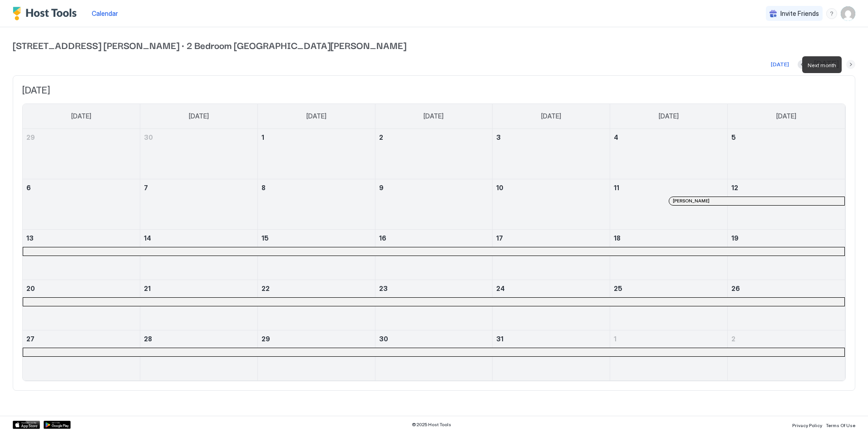 The image size is (868, 433). Describe the element at coordinates (669, 154) in the screenshot. I see `td: July 4, 2025` at that location.